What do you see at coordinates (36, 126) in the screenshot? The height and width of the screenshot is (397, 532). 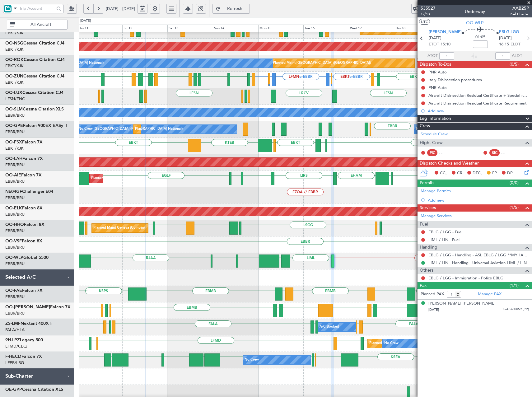 I see `a: OO-GPEFalcon 900EX EASy II` at bounding box center [36, 126].